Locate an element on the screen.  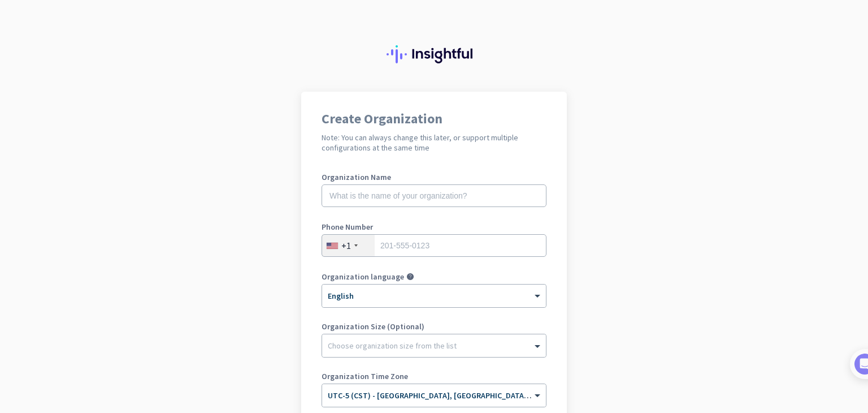
label: Organization Size (Optional) is located at coordinates (434, 326).